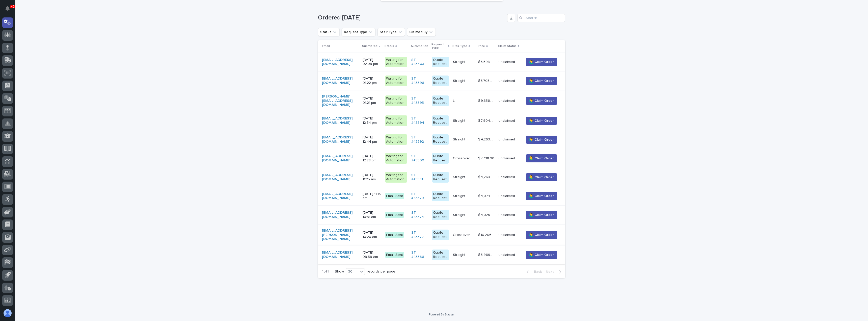  What do you see at coordinates (454, 100) in the screenshot?
I see `p: L` at bounding box center [454, 100].